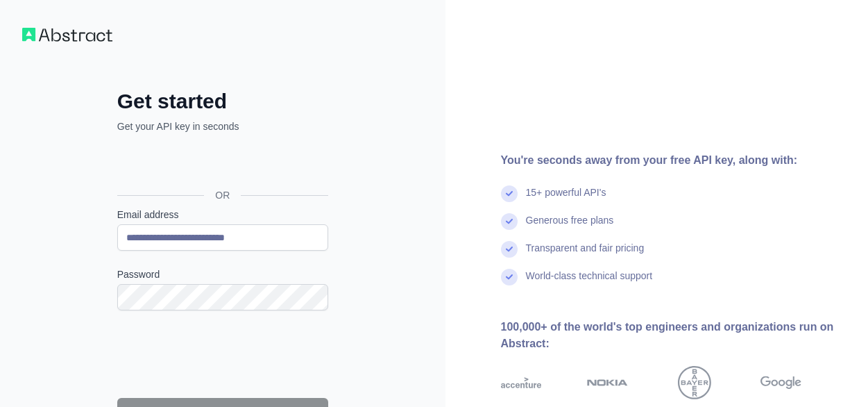  I want to click on img: Workflow, so click(68, 35).